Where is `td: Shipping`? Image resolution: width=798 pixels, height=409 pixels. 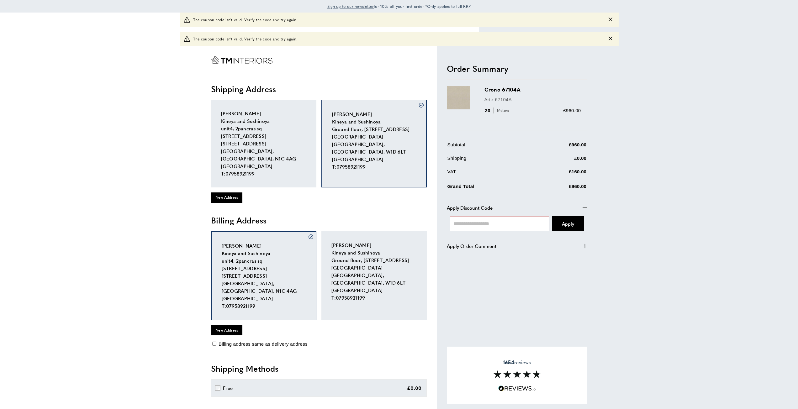
td: Shipping is located at coordinates (489, 160).